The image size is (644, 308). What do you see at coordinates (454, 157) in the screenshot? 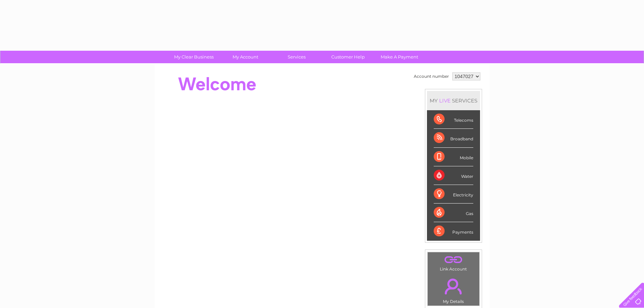
I see `div: Mobile` at bounding box center [454, 157].